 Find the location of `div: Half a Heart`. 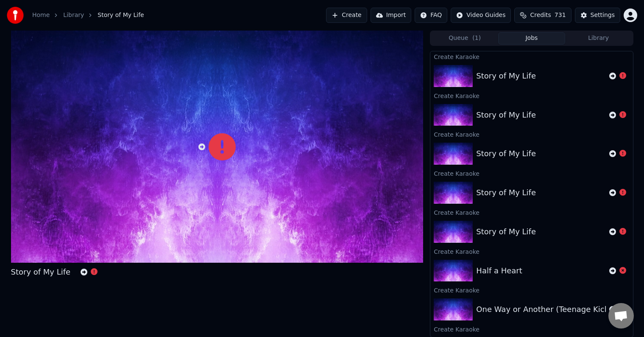

div: Half a Heart is located at coordinates (499, 271).